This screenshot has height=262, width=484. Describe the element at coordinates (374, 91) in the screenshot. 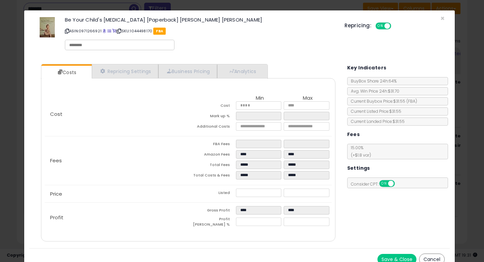

I see `span: Avg. Win Price 24h: $31.70` at that location.